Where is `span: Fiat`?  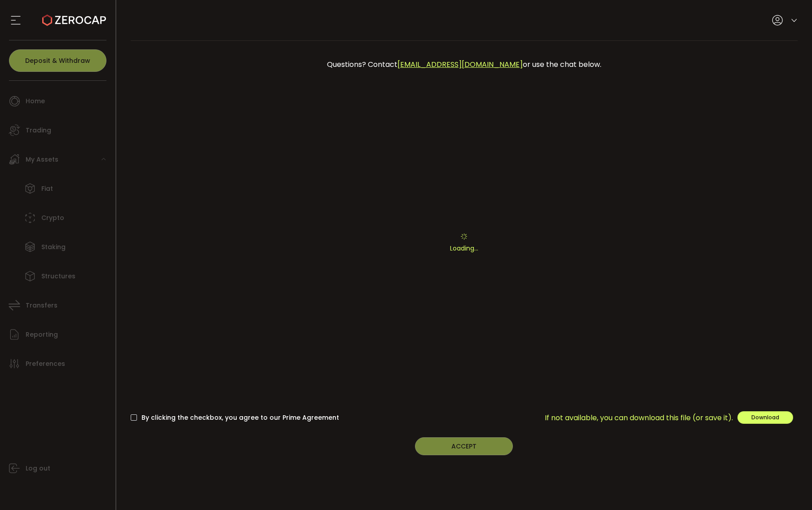
span: Fiat is located at coordinates (47, 189).